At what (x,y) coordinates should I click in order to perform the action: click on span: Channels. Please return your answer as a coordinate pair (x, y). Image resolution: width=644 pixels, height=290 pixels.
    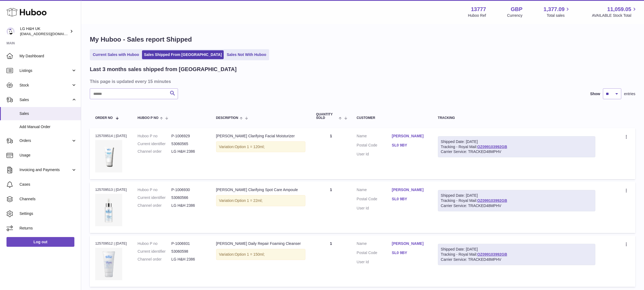
    Looking at the image, I should click on (48, 199).